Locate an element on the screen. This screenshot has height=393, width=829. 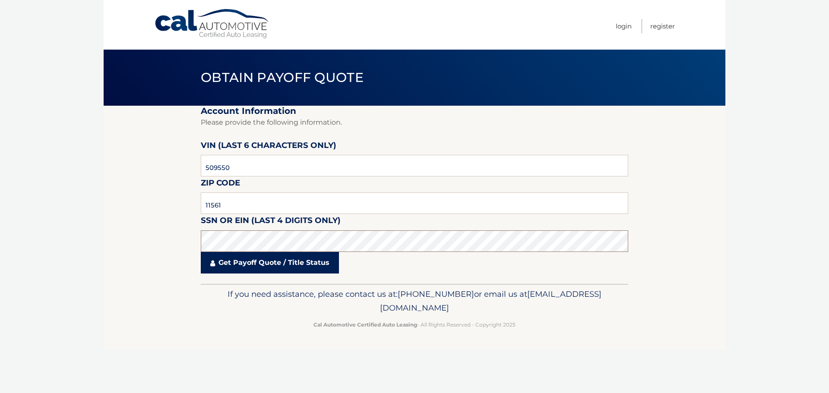
p: - All Rights Reserved - Copyright 2025 is located at coordinates (414, 325).